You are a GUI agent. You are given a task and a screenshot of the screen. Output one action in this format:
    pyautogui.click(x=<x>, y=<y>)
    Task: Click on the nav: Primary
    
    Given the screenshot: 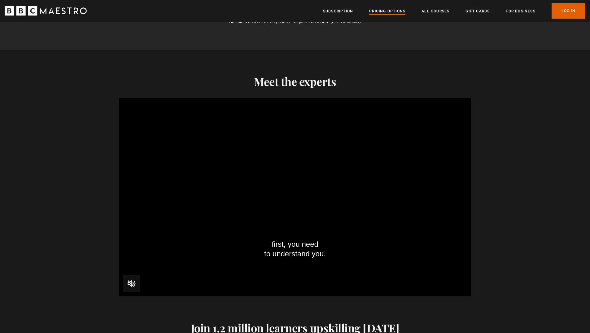 What is the action you would take?
    pyautogui.click(x=454, y=11)
    